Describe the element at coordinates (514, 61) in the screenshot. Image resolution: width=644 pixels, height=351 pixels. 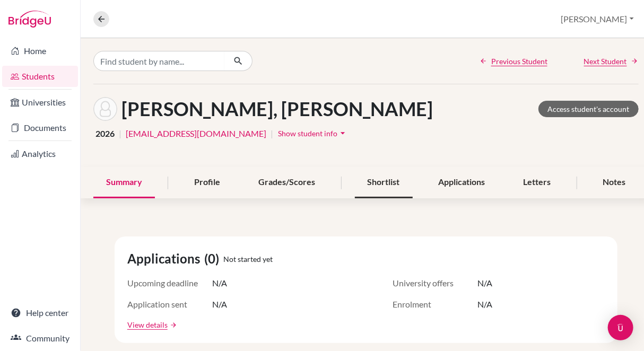
I see `a: Previous Student` at that location.